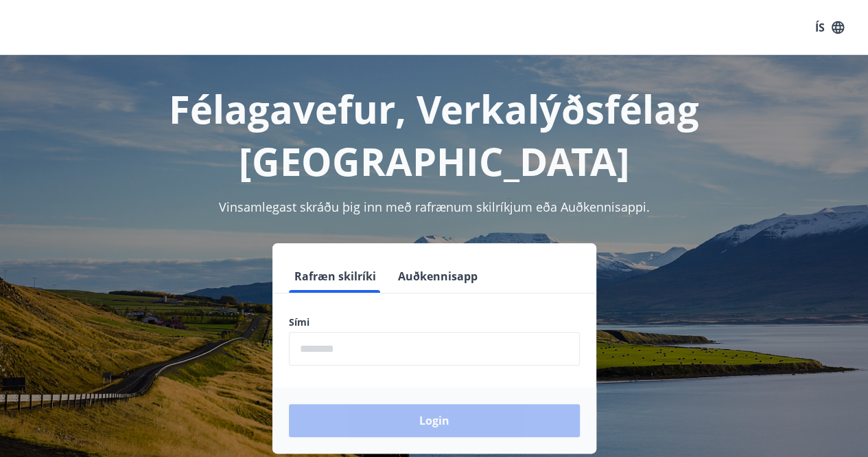 The width and height of the screenshot is (868, 457). What do you see at coordinates (434, 206) in the screenshot?
I see `span: Vinsamlegast skráðu þig inn með rafrænum skilríkjum eða Auðkennisappi.` at bounding box center [434, 206].